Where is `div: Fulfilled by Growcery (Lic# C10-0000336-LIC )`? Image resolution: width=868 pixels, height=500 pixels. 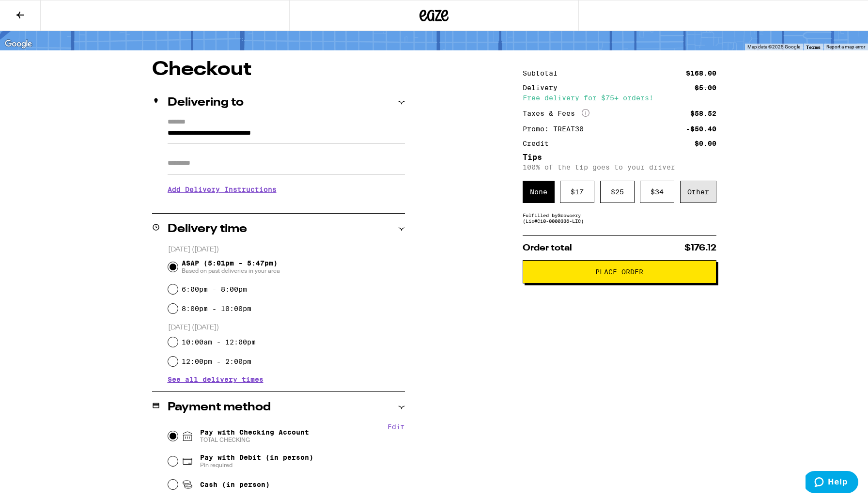 div: Fulfilled by Growcery (Lic# C10-0000336-LIC ) is located at coordinates (619, 218).